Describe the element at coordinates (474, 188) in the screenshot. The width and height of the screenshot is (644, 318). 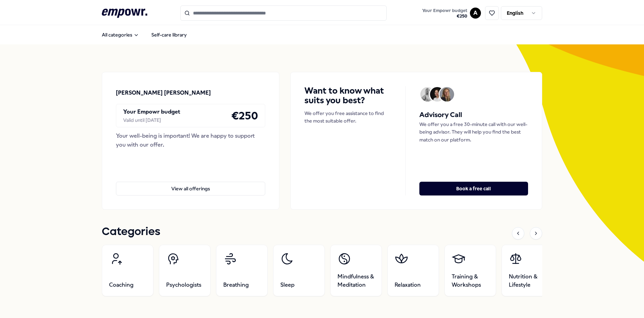
I see `button: Book a free call` at that location.